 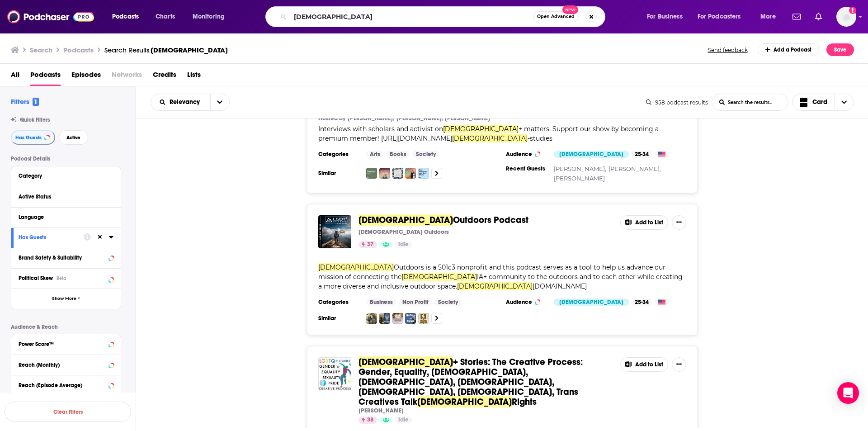 I want to click on a: Charts, so click(x=165, y=17).